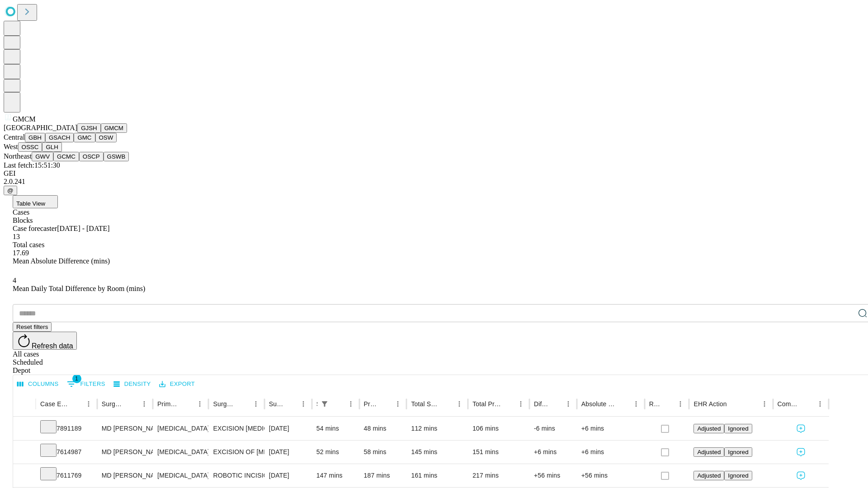  What do you see at coordinates (17, 156) in the screenshot?
I see `span: Northeast` at bounding box center [17, 156].